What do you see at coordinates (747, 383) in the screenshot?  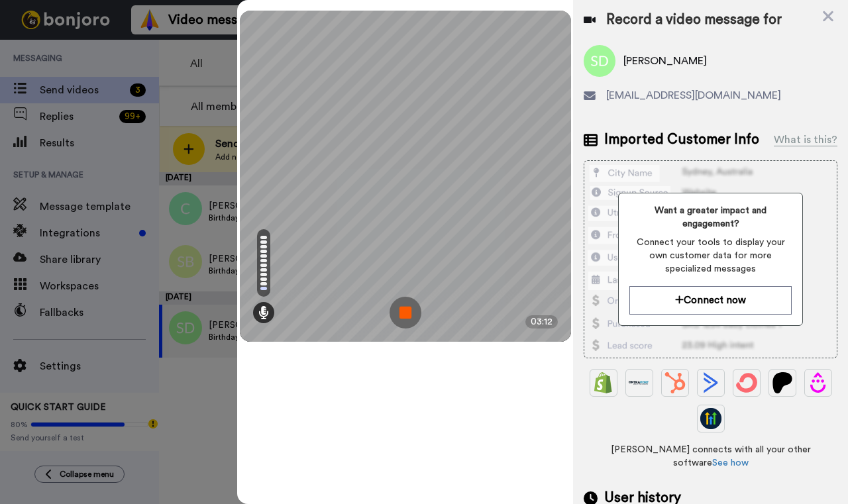 I see `img: ConvertKit` at bounding box center [747, 383].